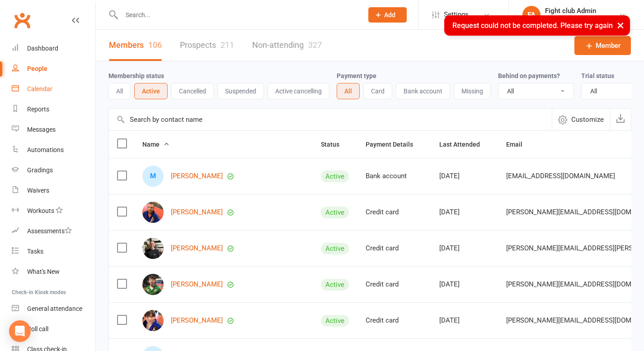 This screenshot has height=351, width=644. I want to click on button: Email, so click(519, 145).